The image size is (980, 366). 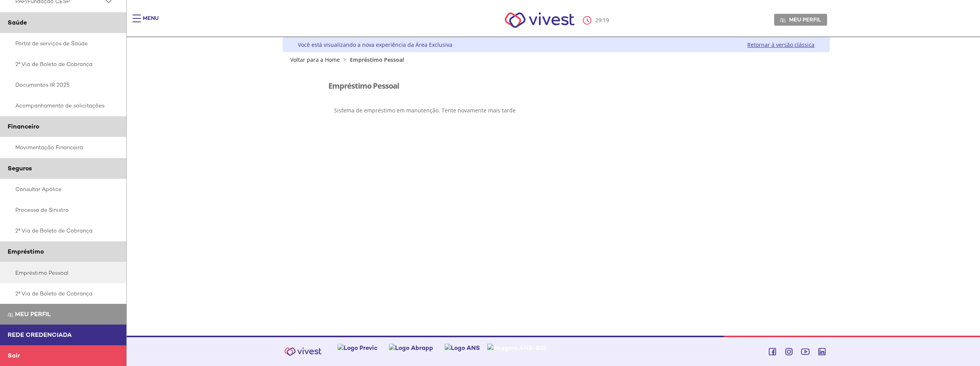 What do you see at coordinates (26, 252) in the screenshot?
I see `span: Empréstimo` at bounding box center [26, 252].